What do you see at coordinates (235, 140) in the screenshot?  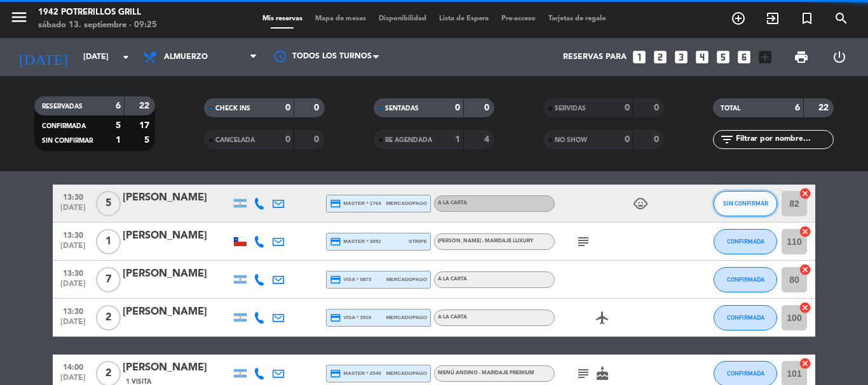 I see `span: CANCELADA` at bounding box center [235, 140].